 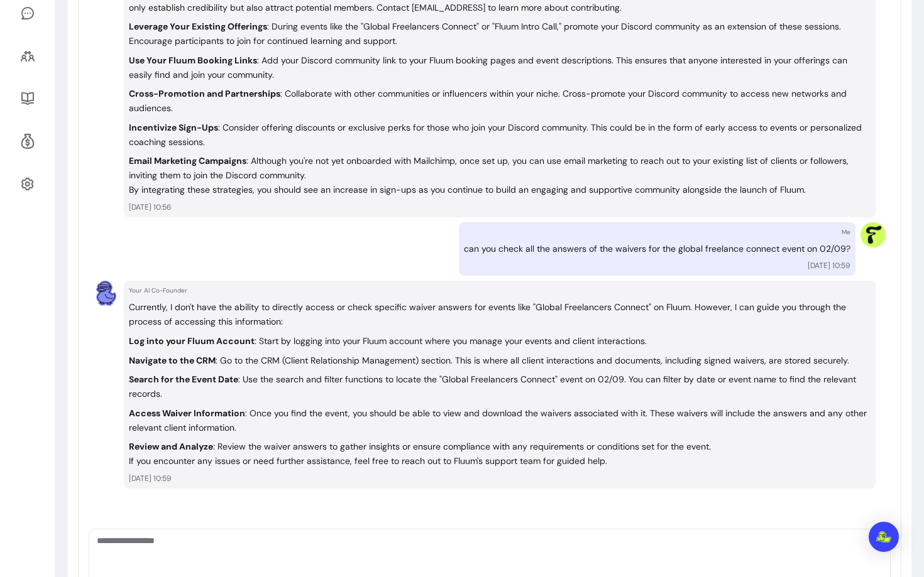 I want to click on textarea: Ask me anything..., so click(x=490, y=553).